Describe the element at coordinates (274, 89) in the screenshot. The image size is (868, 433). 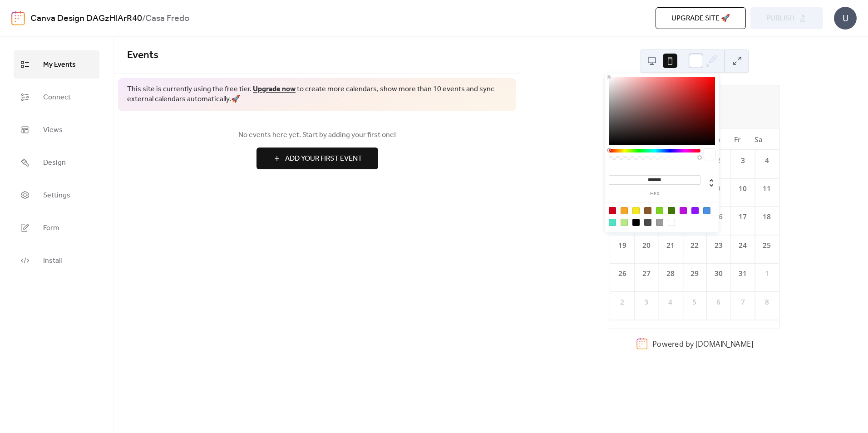
I see `a: Upgrade now` at that location.